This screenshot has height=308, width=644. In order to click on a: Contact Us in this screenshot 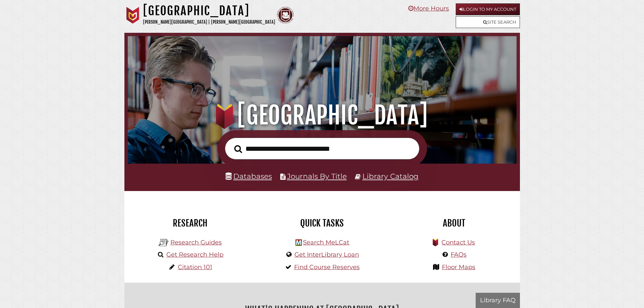, I will do `click(458, 242)`.